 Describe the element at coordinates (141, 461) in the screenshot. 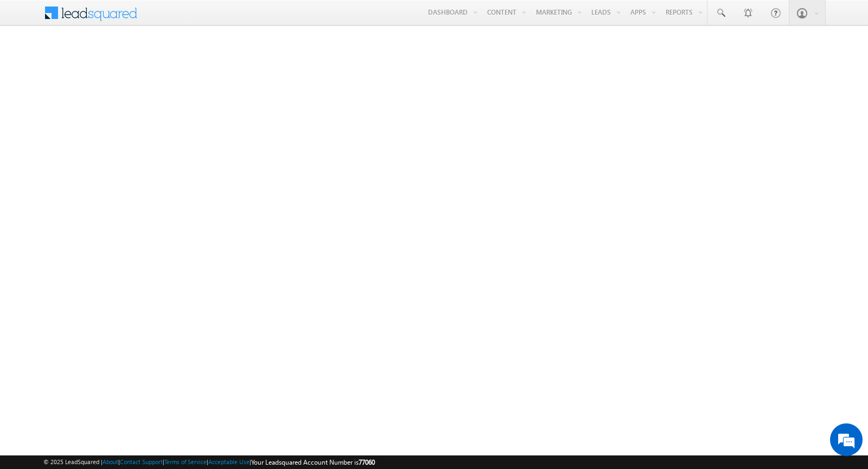

I see `a: Contact Support` at that location.